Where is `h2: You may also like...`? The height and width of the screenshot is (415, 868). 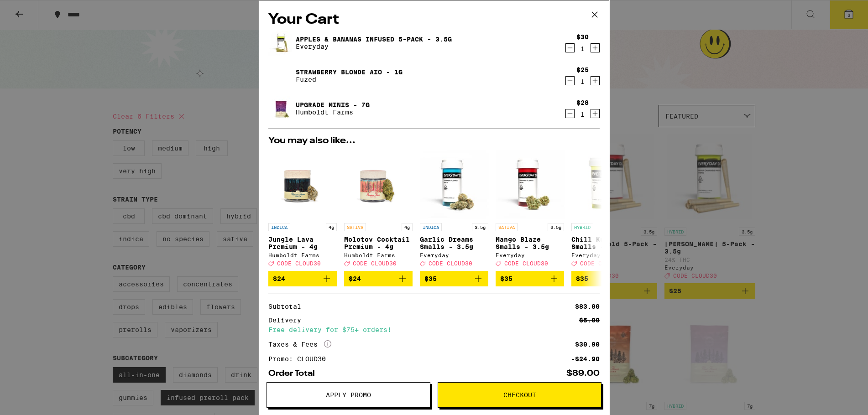 h2: You may also like... is located at coordinates (434, 141).